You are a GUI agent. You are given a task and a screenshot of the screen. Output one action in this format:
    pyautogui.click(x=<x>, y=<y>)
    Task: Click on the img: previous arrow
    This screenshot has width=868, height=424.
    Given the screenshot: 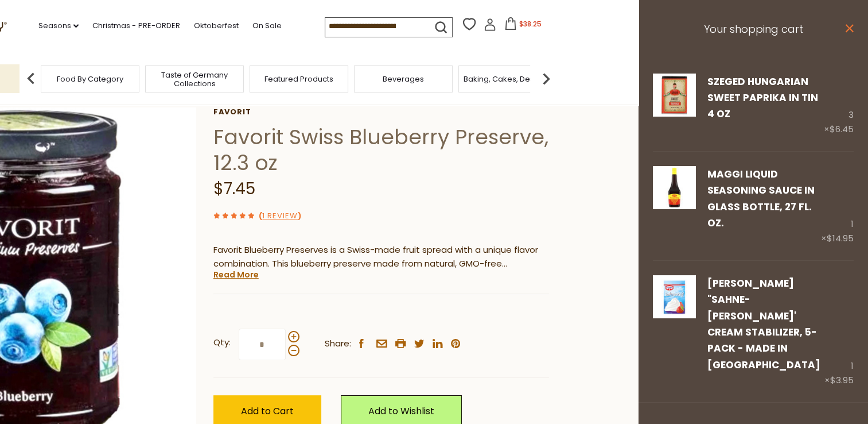 What is the action you would take?
    pyautogui.click(x=31, y=79)
    